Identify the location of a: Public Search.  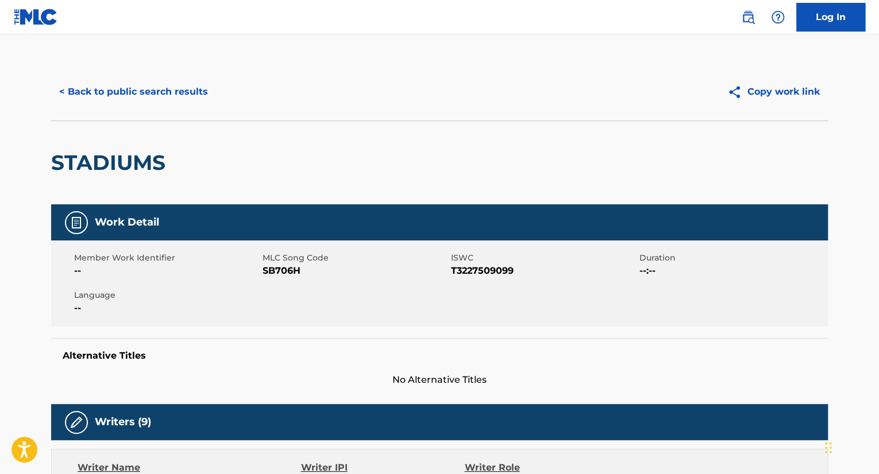
(748, 17).